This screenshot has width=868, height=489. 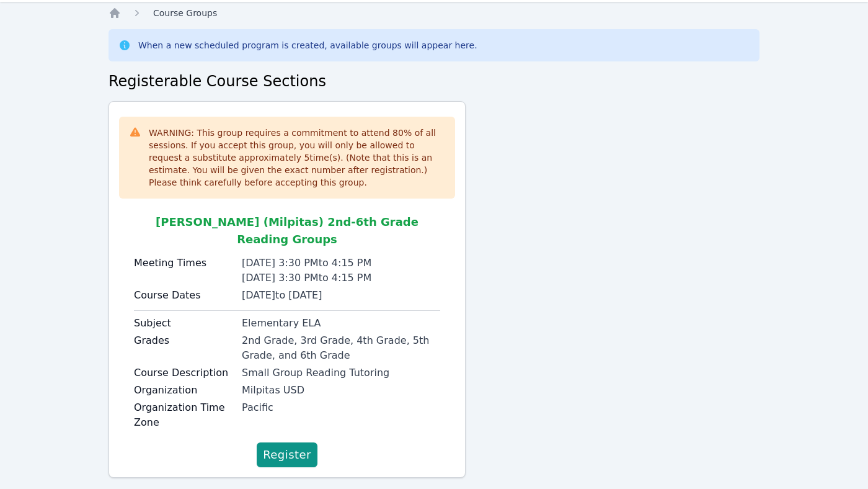 I want to click on h2: Registerable Course Sections, so click(x=434, y=81).